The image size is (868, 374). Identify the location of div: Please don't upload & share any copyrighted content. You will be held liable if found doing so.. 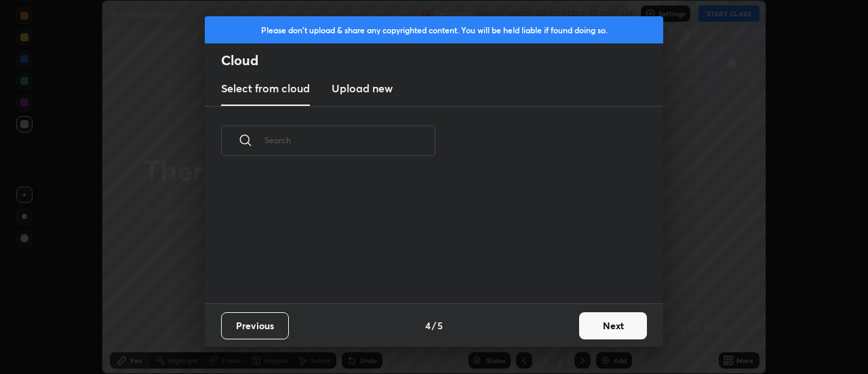
(434, 30).